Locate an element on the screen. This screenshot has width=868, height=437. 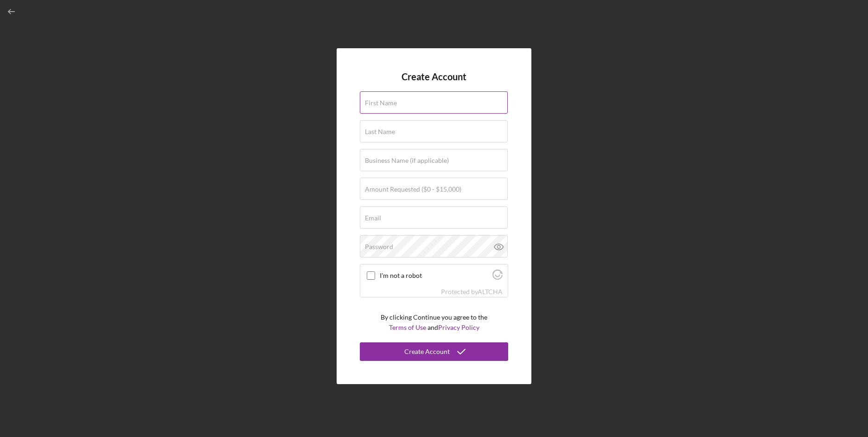
h4: Create Account is located at coordinates (434, 76).